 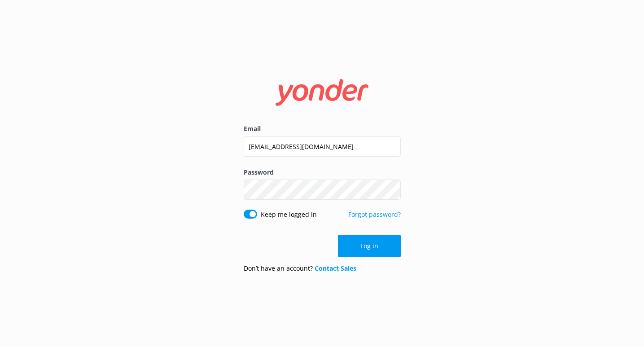 I want to click on button: Log in, so click(x=370, y=246).